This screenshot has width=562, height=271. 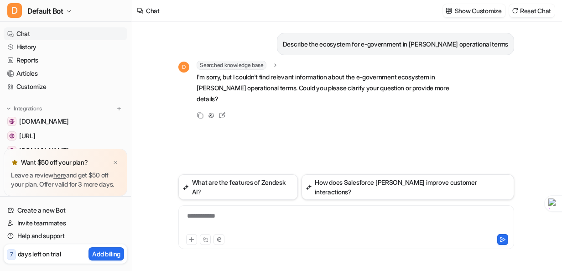 What do you see at coordinates (115, 162) in the screenshot?
I see `img: x` at bounding box center [115, 162].